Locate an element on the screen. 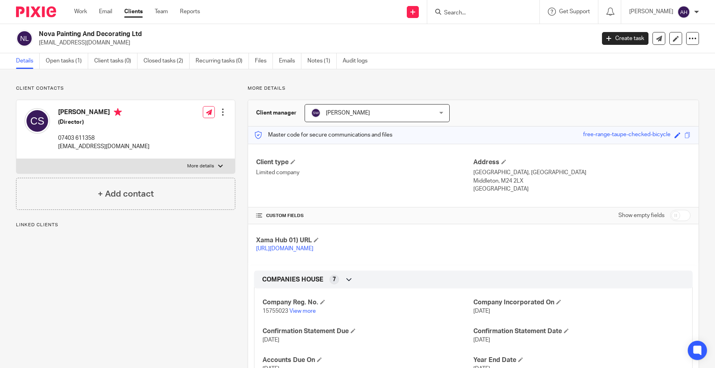 The width and height of the screenshot is (715, 368). a: Notes (1) is located at coordinates (322, 61).